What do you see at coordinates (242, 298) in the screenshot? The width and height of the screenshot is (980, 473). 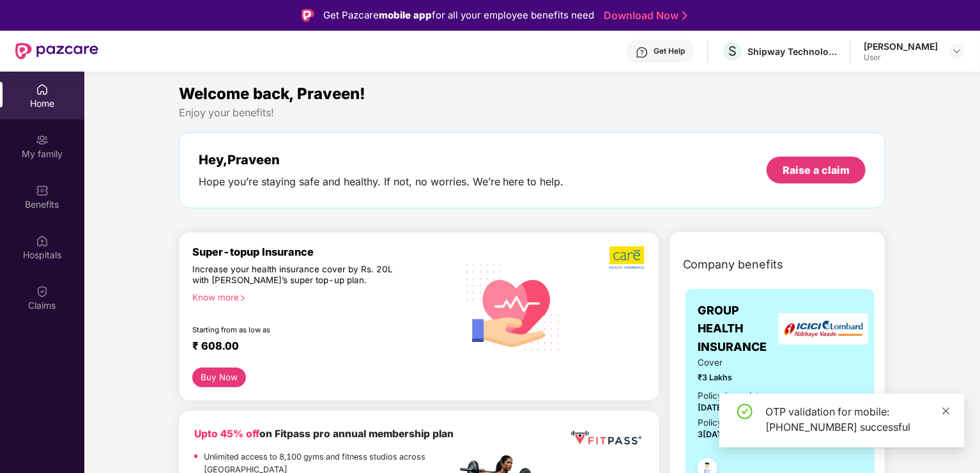 I see `span: right` at bounding box center [242, 298].